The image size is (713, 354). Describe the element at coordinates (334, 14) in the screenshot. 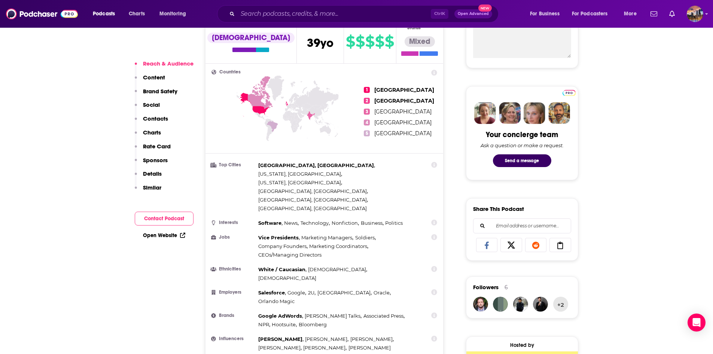

I see `input: Search podcasts, credits, & more...` at that location.